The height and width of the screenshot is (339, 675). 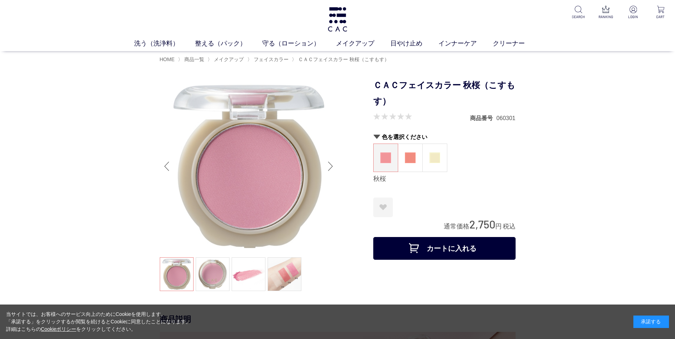 I want to click on p: RANKING, so click(x=606, y=17).